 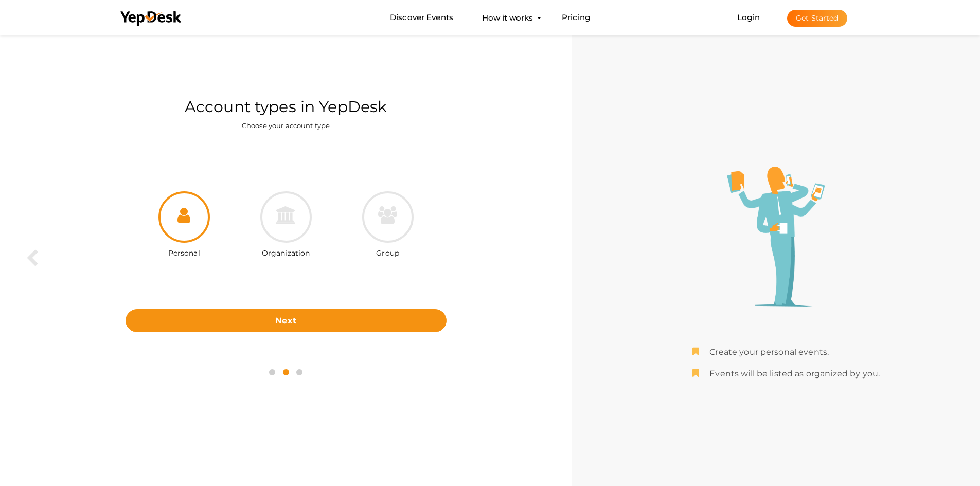 I want to click on button: How it works, so click(x=507, y=17).